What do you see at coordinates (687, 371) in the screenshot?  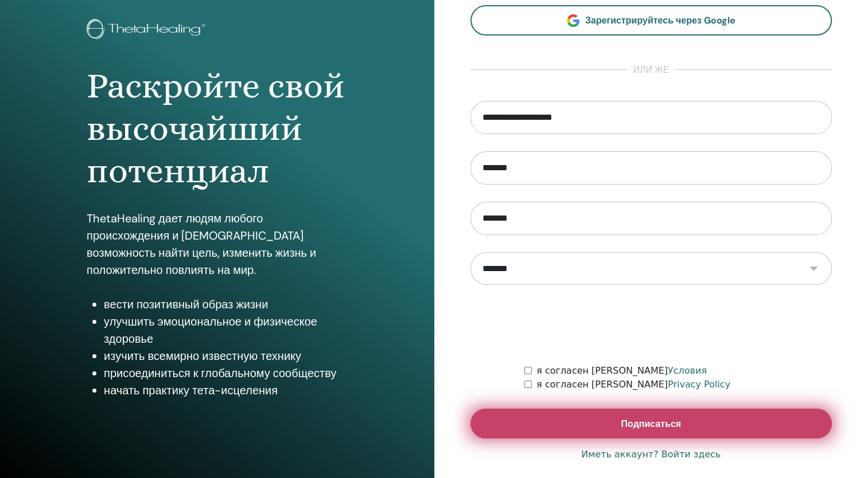 I see `a: Условия` at bounding box center [687, 371].